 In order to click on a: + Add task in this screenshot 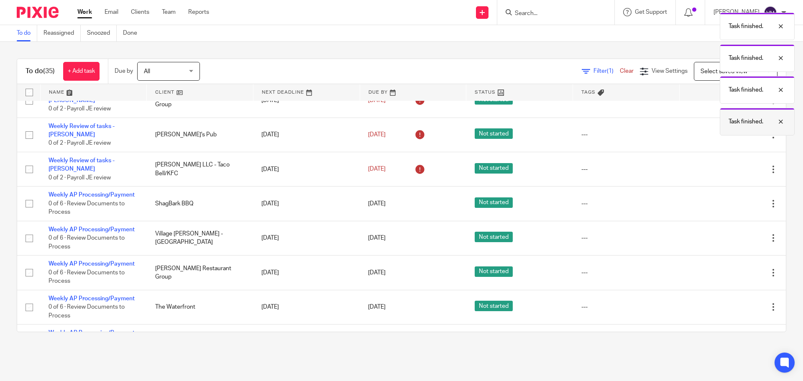, I will do `click(81, 71)`.